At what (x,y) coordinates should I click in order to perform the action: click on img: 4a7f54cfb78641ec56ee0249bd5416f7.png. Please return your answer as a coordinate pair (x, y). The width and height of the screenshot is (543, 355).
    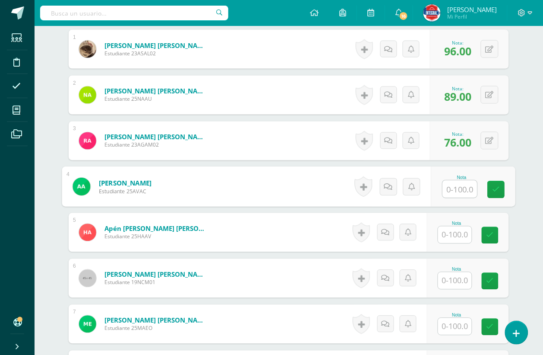
    Looking at the image, I should click on (88, 49).